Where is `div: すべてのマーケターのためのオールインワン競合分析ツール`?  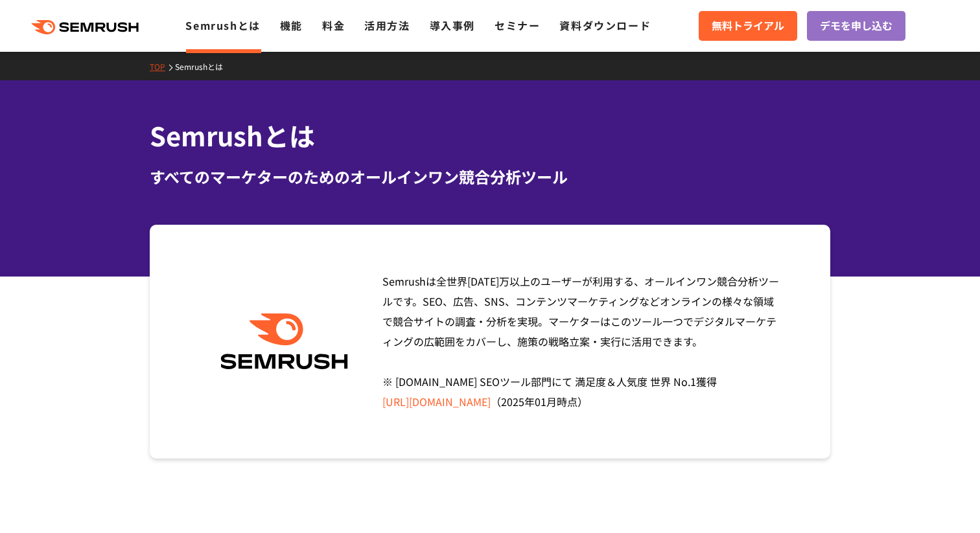 div: すべてのマーケターのためのオールインワン競合分析ツール is located at coordinates (490, 177).